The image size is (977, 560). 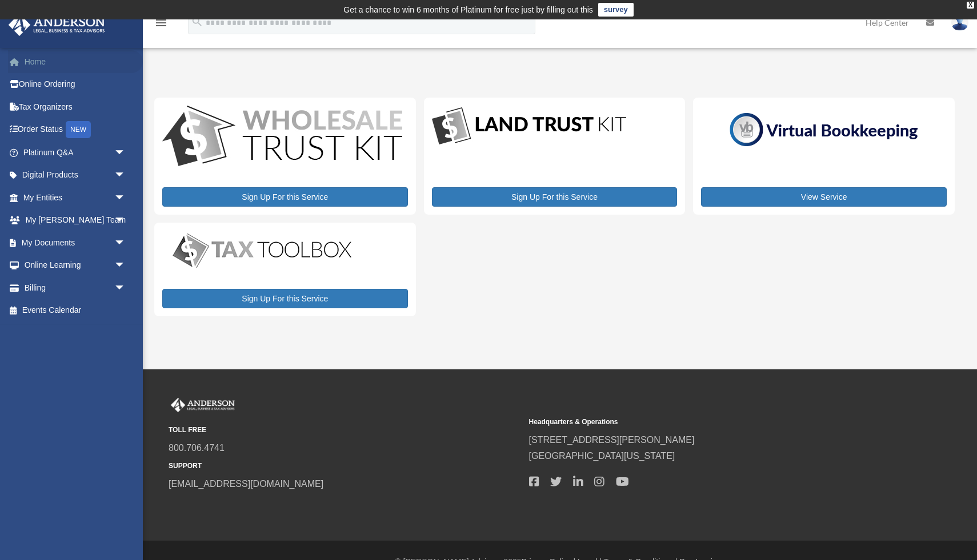 What do you see at coordinates (75, 265) in the screenshot?
I see `a: Online Learningarrow_drop_down` at bounding box center [75, 265].